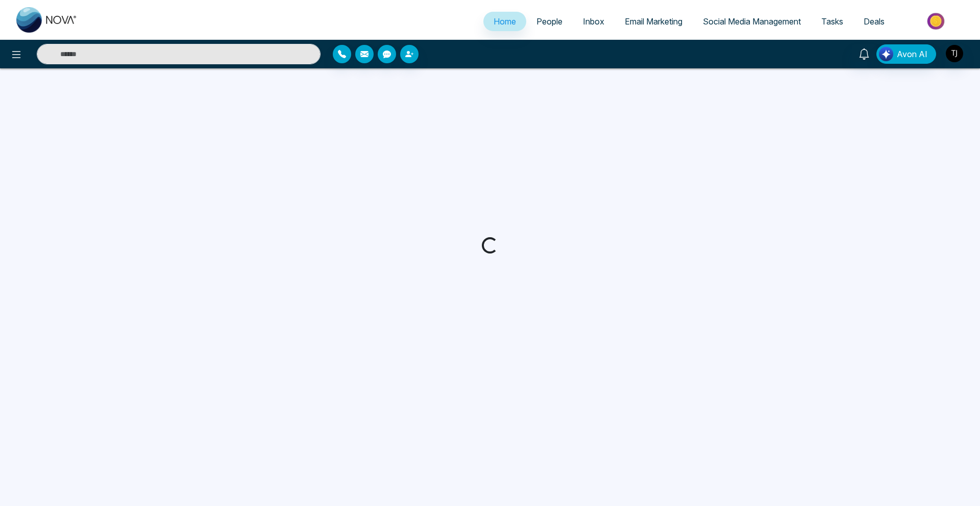 Image resolution: width=980 pixels, height=506 pixels. What do you see at coordinates (654, 21) in the screenshot?
I see `a: Email Marketing` at bounding box center [654, 21].